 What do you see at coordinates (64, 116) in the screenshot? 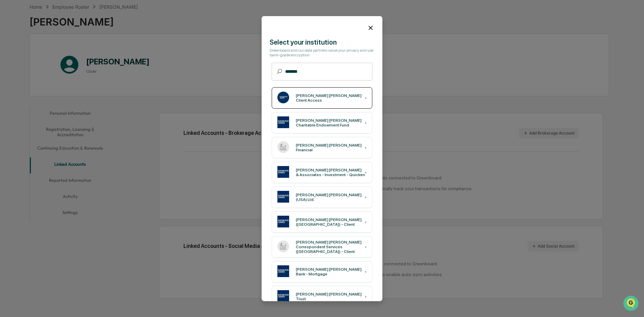
I see `a: Powered byPylon` at bounding box center [64, 116].